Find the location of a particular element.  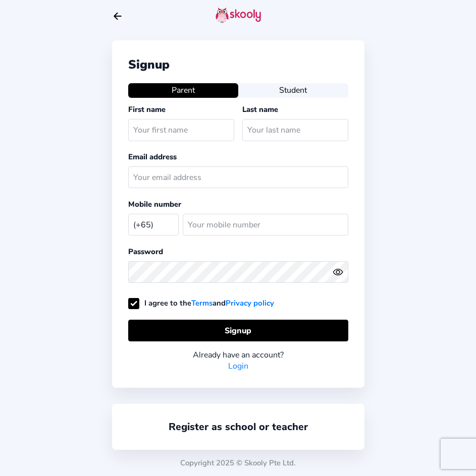

label: Email address is located at coordinates (153, 157).